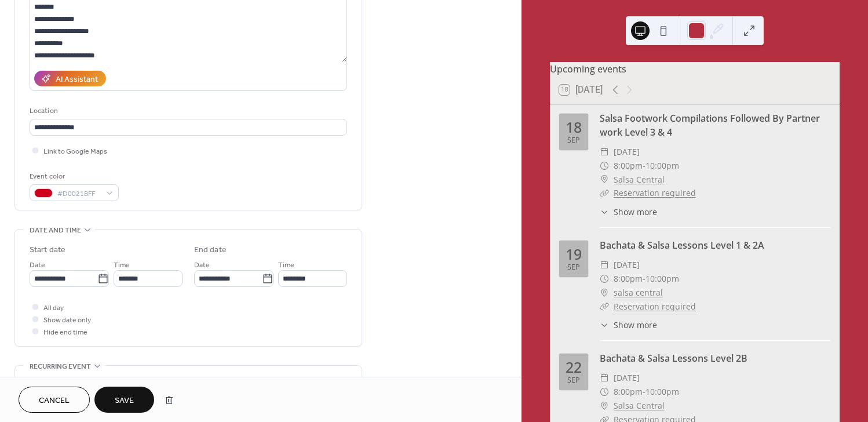 The image size is (868, 422). Describe the element at coordinates (47, 250) in the screenshot. I see `div: Start date` at that location.